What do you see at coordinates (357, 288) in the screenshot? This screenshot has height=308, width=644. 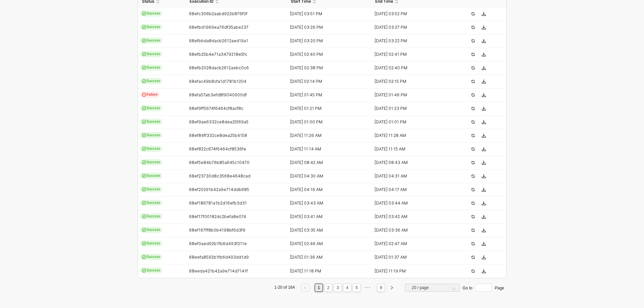 I see `a: 5` at bounding box center [357, 288].